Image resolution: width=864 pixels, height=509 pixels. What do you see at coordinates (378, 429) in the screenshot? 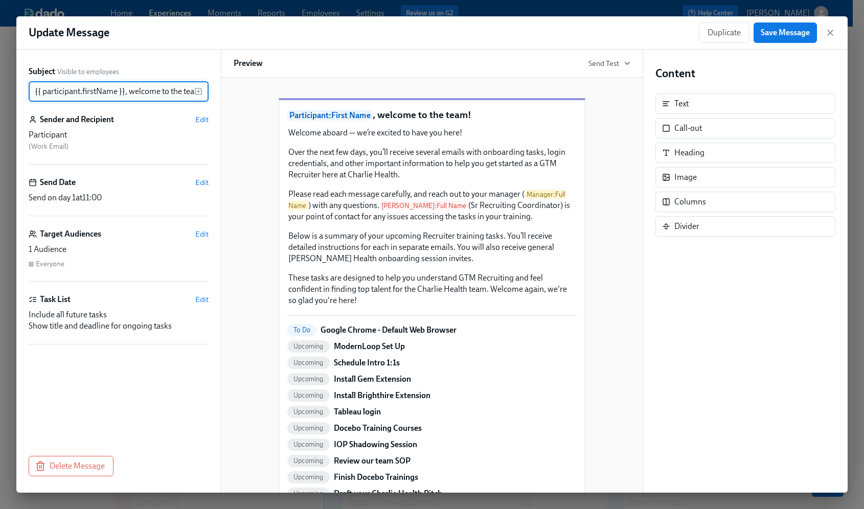
I see `p: Docebo Training Courses` at bounding box center [378, 429].